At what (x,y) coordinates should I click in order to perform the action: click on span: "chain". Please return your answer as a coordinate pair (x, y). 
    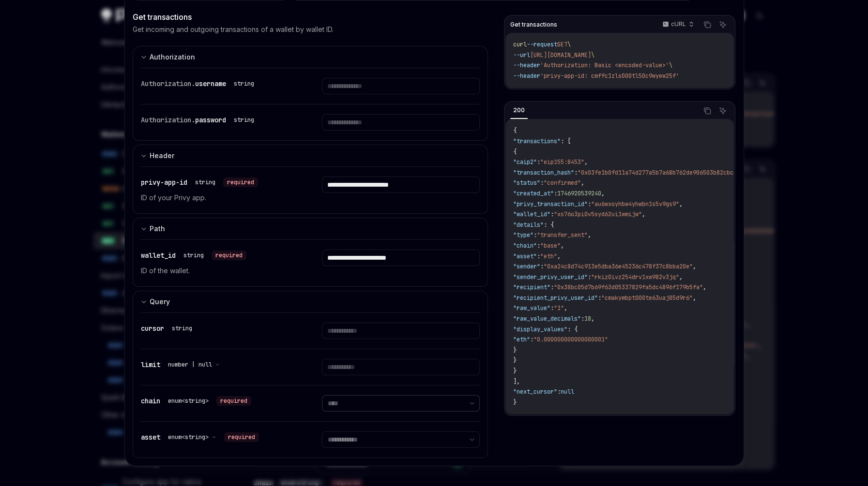
    Looking at the image, I should click on (525, 246).